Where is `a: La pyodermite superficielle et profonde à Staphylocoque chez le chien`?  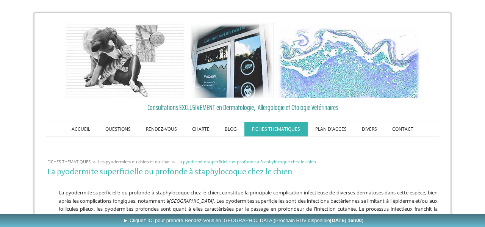
a: La pyodermite superficielle et profonde à Staphylocoque chez le chien is located at coordinates (247, 161).